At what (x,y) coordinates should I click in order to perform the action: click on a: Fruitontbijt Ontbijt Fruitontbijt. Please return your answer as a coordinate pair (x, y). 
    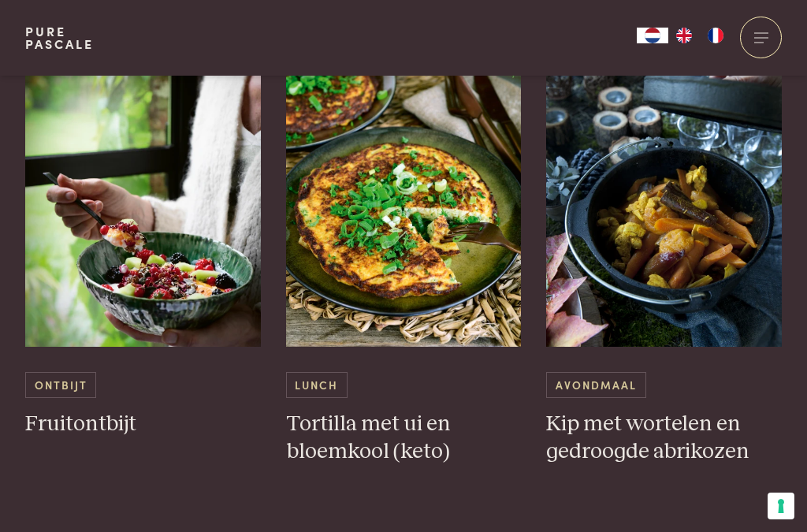
    Looking at the image, I should click on (143, 235).